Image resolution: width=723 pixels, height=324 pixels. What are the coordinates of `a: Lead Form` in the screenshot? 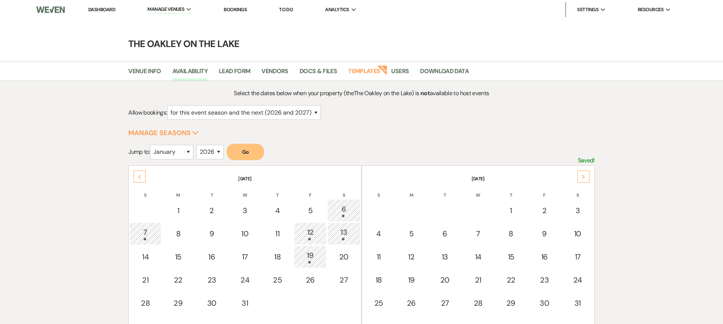 It's located at (234, 74).